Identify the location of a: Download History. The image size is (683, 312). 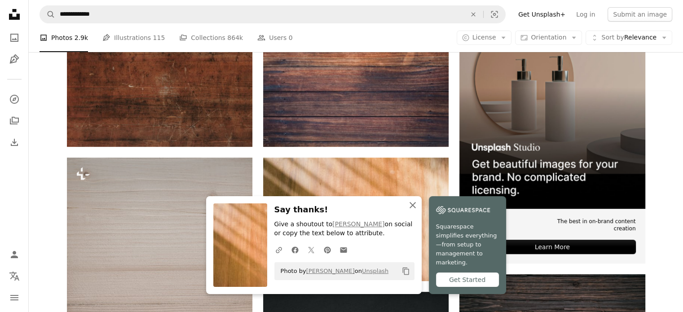
(14, 142).